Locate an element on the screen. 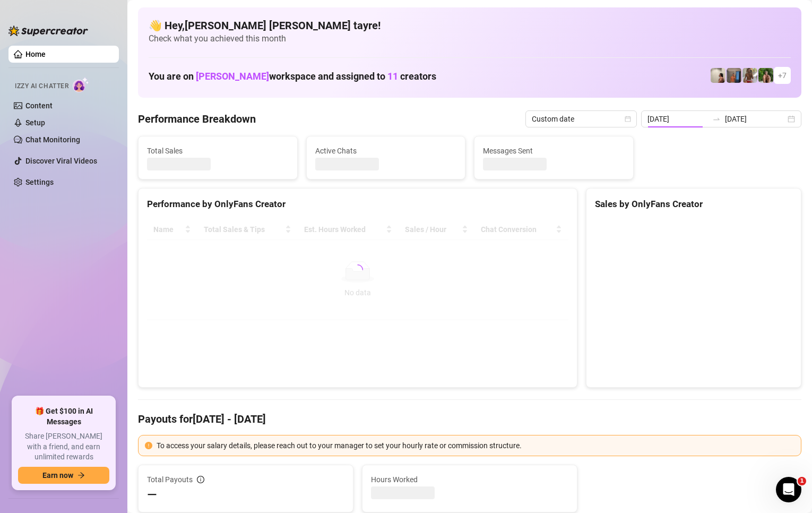 Image resolution: width=812 pixels, height=513 pixels. span: Total Sales is located at coordinates (217, 151).